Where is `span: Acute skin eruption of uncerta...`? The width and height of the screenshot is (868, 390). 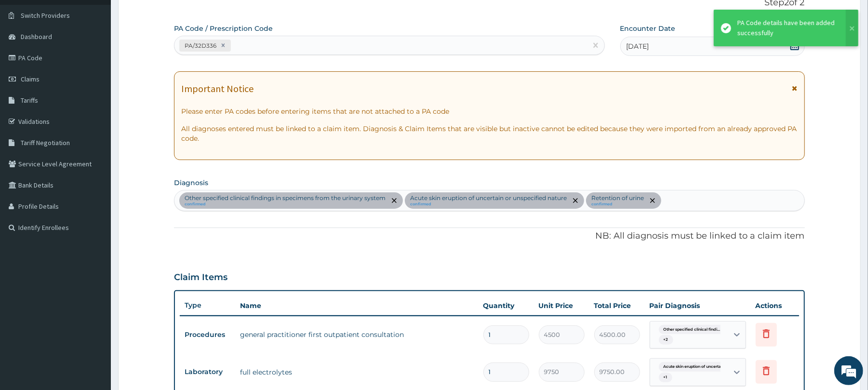
span: Acute skin eruption of uncerta... is located at coordinates (694, 367).